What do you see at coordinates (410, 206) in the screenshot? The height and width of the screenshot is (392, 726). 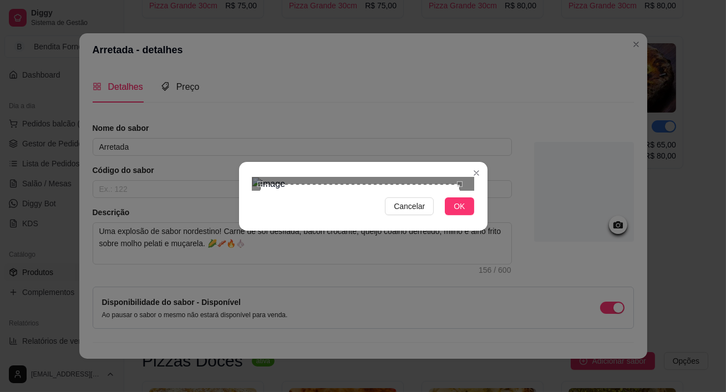 I see `button: Cancelar` at bounding box center [410, 206].